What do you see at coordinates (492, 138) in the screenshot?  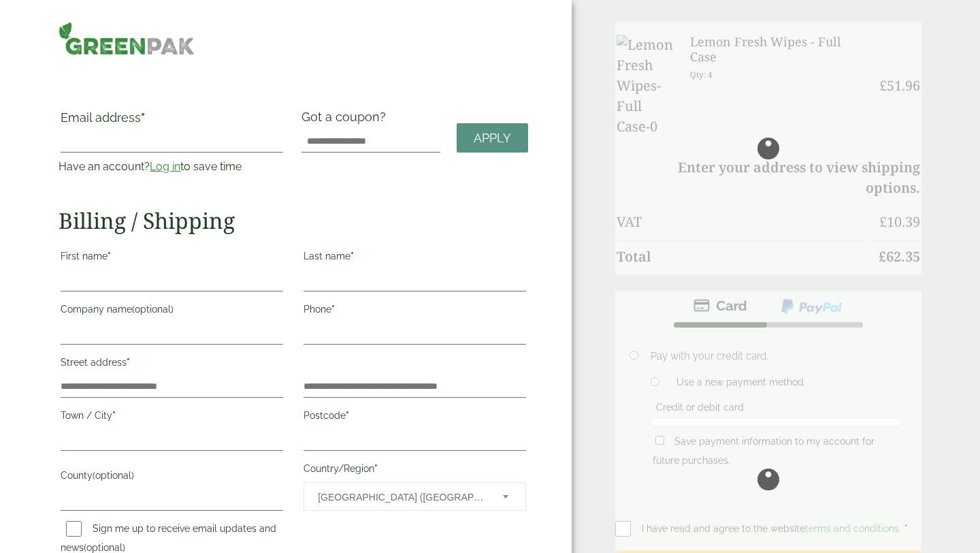 I see `span: Apply` at bounding box center [492, 138].